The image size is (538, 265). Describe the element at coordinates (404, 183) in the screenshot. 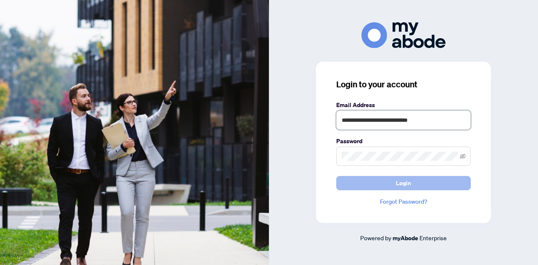

I see `button: Login` at that location.